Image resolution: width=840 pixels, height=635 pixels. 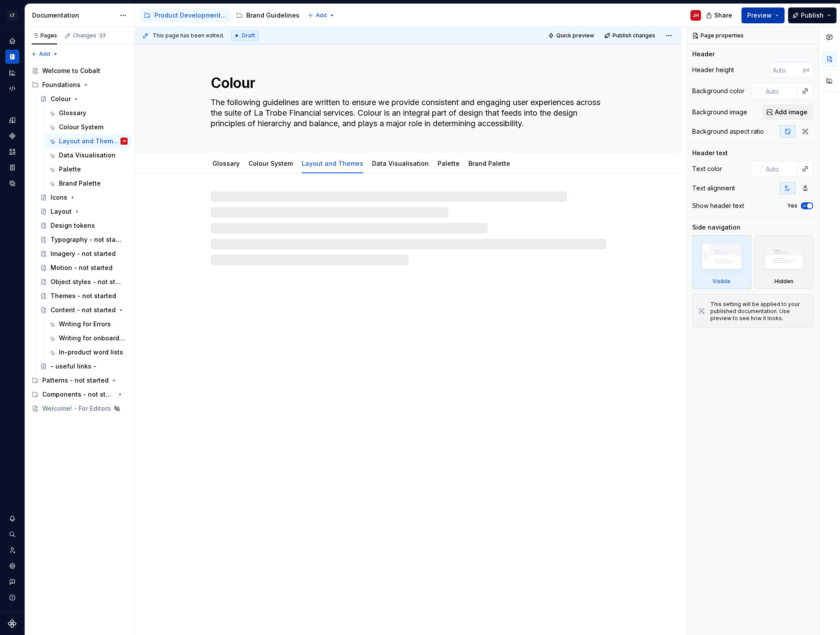 What do you see at coordinates (83, 310) in the screenshot?
I see `a: Content - not started` at bounding box center [83, 310].